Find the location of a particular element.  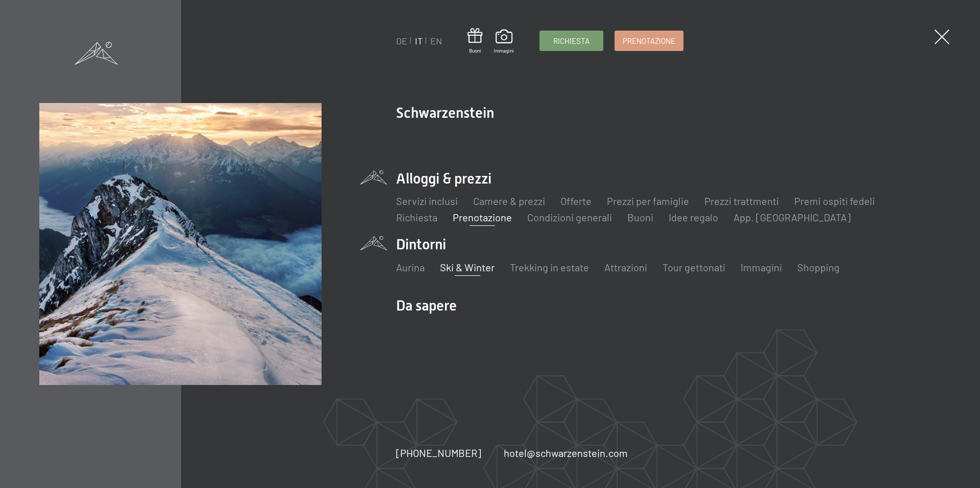

a: Trekking in estate is located at coordinates (549, 268).